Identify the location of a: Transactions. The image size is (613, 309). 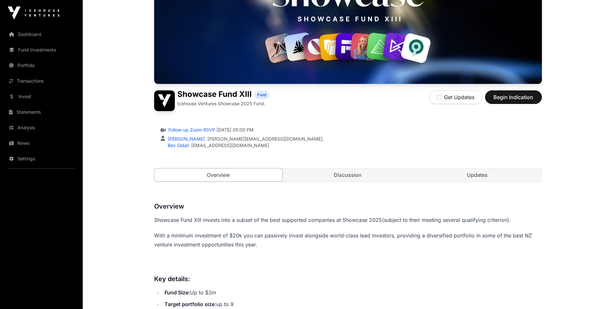
(41, 81).